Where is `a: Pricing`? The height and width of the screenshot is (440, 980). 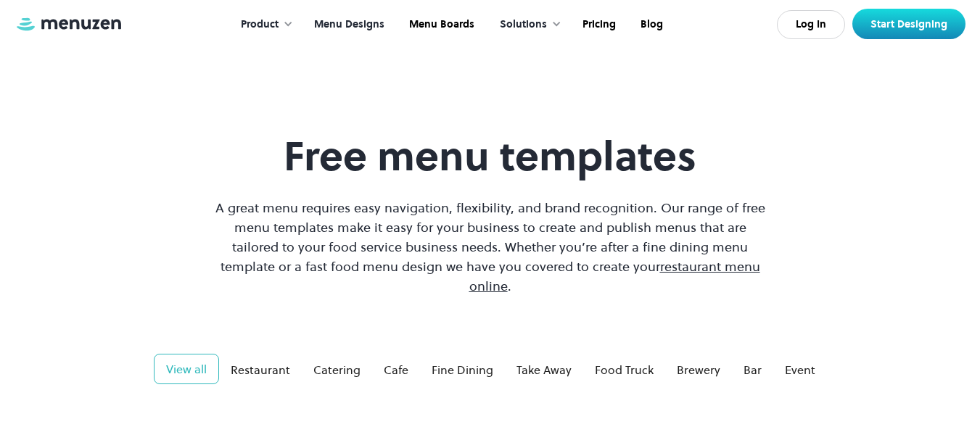 a: Pricing is located at coordinates (598, 25).